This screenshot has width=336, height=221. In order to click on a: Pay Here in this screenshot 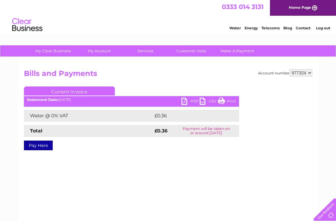, I will do `click(38, 146)`.